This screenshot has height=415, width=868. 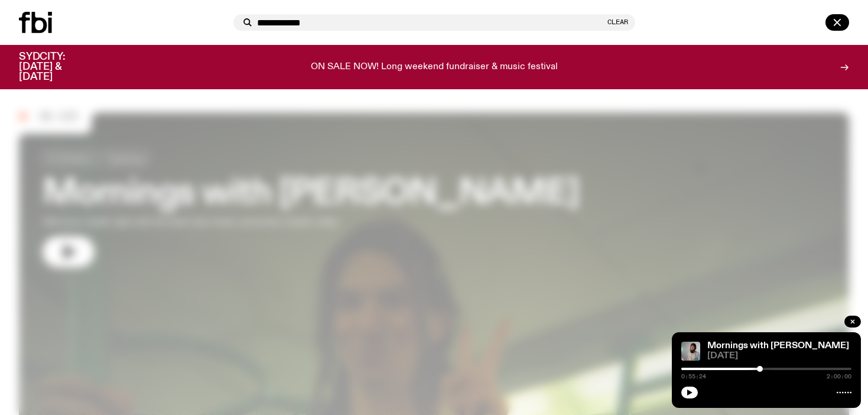 I want to click on span: 0:55:24, so click(x=694, y=376).